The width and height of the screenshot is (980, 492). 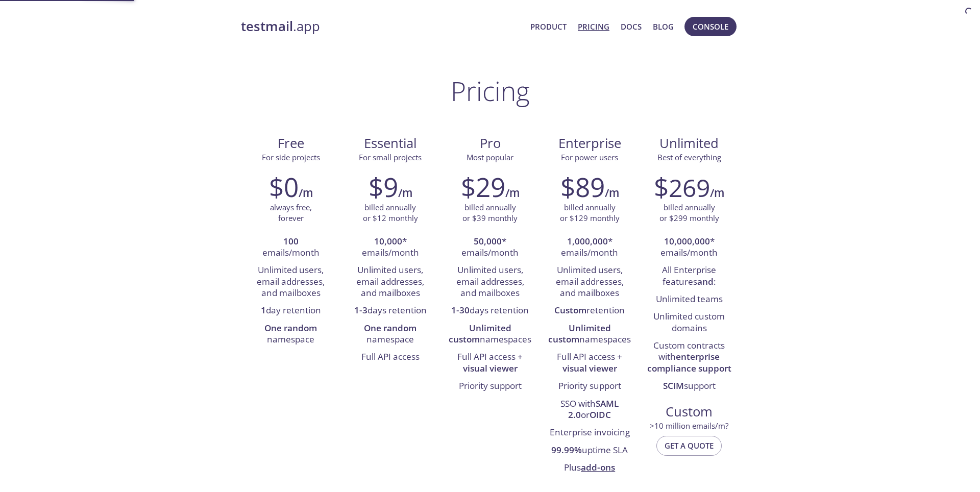 I want to click on h1: Pricing, so click(x=490, y=91).